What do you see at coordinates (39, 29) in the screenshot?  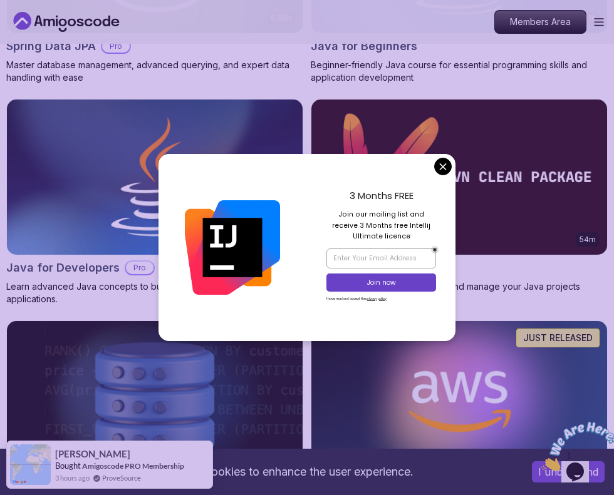 I see `div: CloseChat attention grabber` at bounding box center [39, 29].